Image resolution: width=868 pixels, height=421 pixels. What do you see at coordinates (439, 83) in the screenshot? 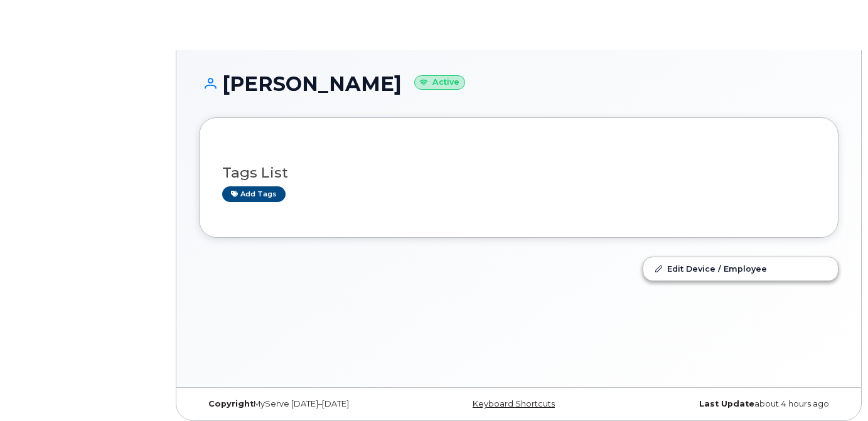
I see `small: Active` at bounding box center [439, 83].